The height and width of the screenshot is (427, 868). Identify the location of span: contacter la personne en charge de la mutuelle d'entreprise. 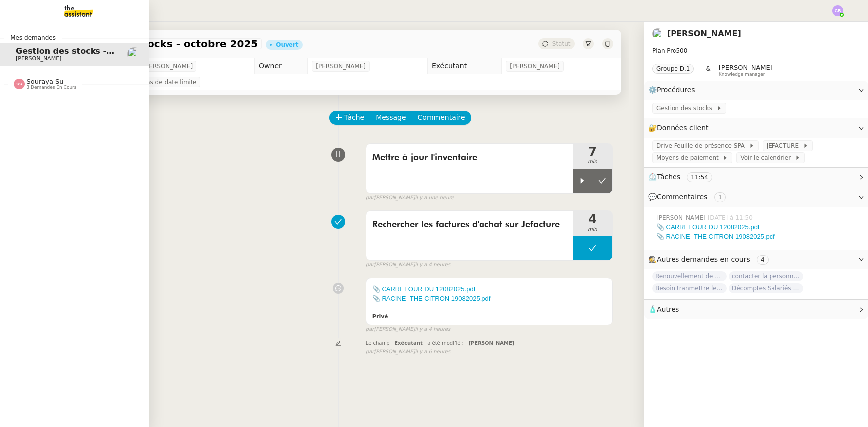
(766, 276).